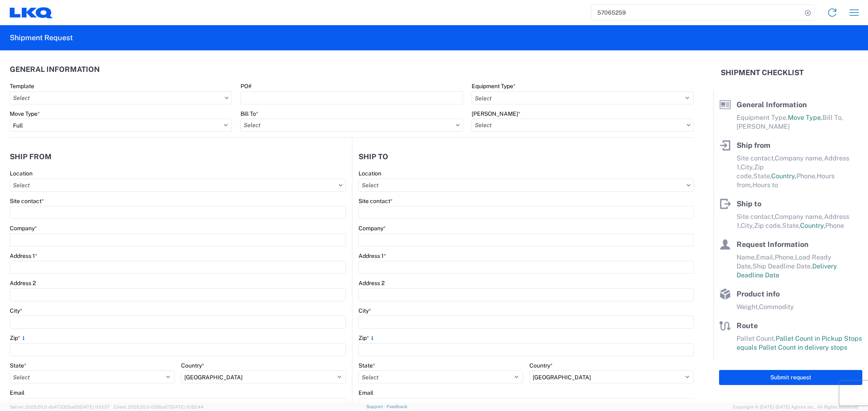 The image size is (868, 411). Describe the element at coordinates (25, 114) in the screenshot. I see `label: Move Type` at that location.